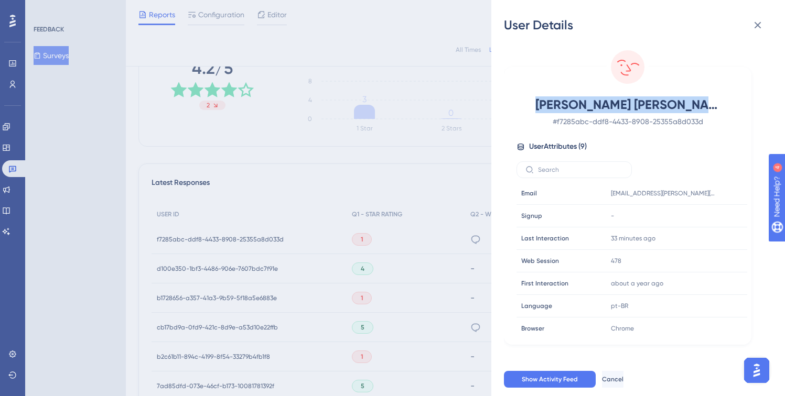  Describe the element at coordinates (545, 238) in the screenshot. I see `span: Last Interaction` at that location.